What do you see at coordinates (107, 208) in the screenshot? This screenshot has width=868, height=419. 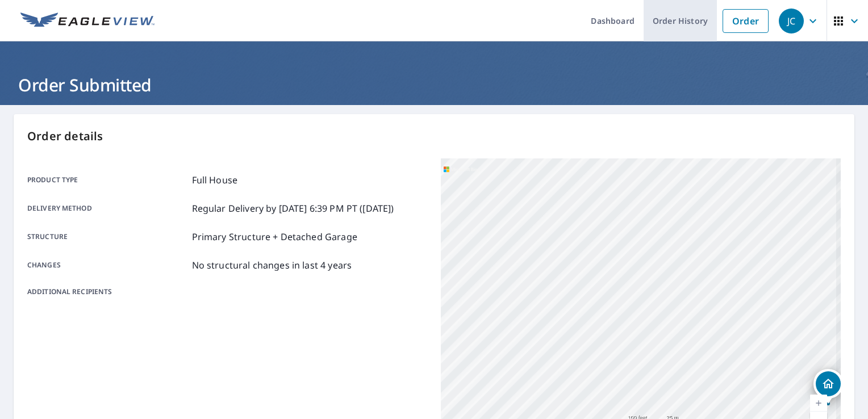 I see `p: Delivery method` at bounding box center [107, 208].